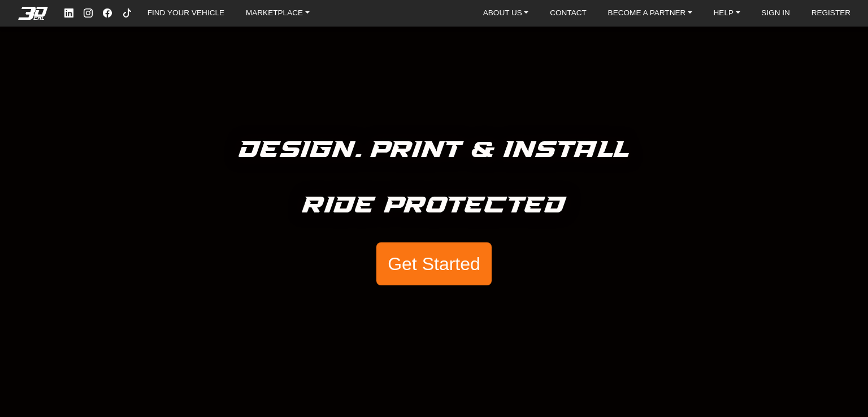 The width and height of the screenshot is (868, 417). What do you see at coordinates (832, 14) in the screenshot?
I see `a: REGISTER` at bounding box center [832, 14].